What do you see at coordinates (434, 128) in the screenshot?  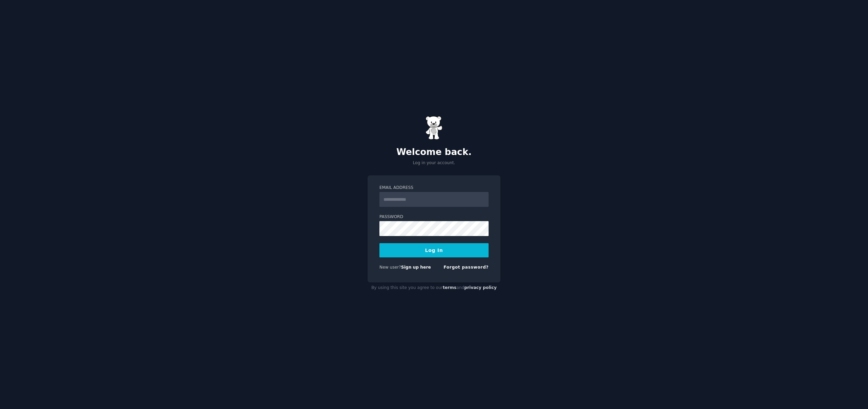 I see `img: Gummy Bear` at bounding box center [434, 128].